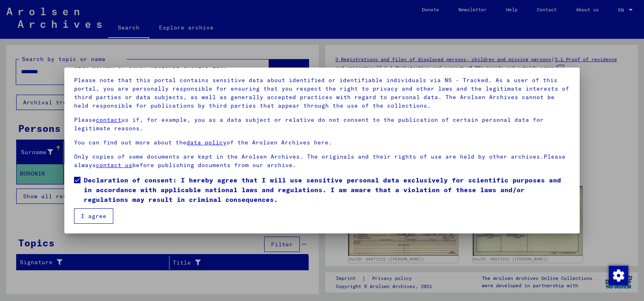 This screenshot has height=301, width=644. Describe the element at coordinates (109, 120) in the screenshot. I see `a: contact` at that location.